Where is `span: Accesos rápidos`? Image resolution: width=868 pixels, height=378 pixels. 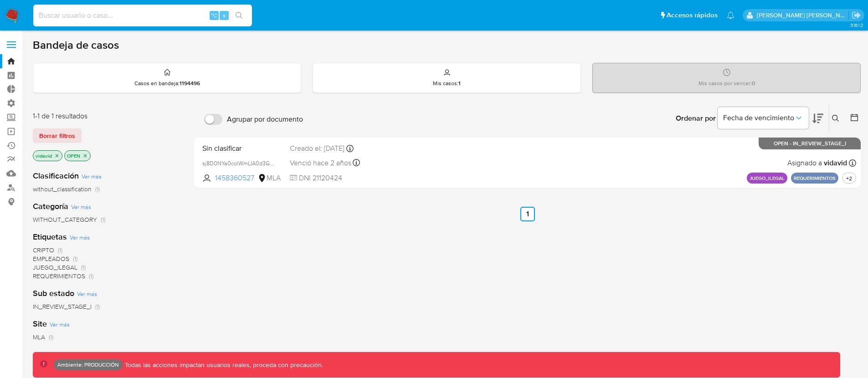
span: Accesos rápidos is located at coordinates (692, 15).